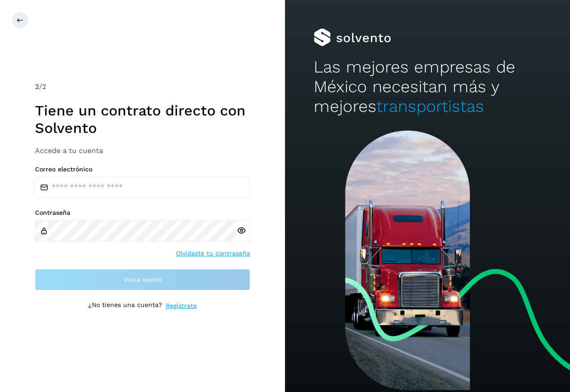 The width and height of the screenshot is (570, 392). I want to click on span: transportistas, so click(431, 106).